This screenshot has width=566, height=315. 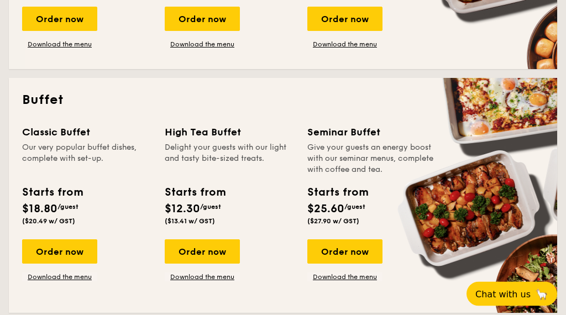 I want to click on button: Chat with us🦙, so click(x=512, y=294).